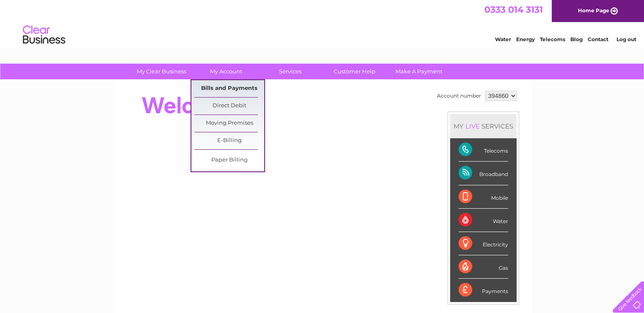 This screenshot has height=313, width=644. I want to click on a: Telecoms, so click(553, 39).